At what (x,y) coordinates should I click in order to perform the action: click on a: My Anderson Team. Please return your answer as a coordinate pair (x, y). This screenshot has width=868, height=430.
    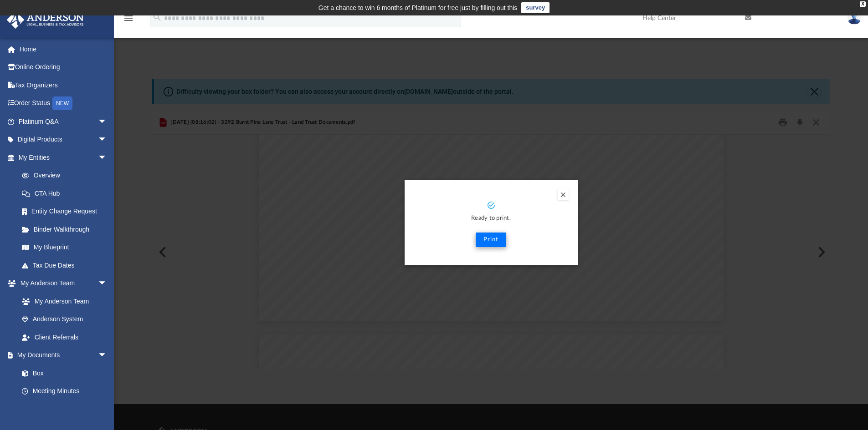
    Looking at the image, I should click on (62, 301).